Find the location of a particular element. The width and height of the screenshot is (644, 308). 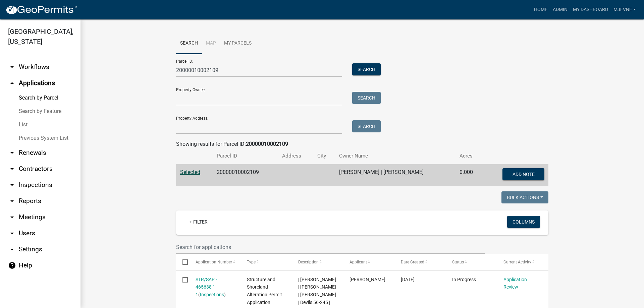

td: 0.000 is located at coordinates (469, 175).